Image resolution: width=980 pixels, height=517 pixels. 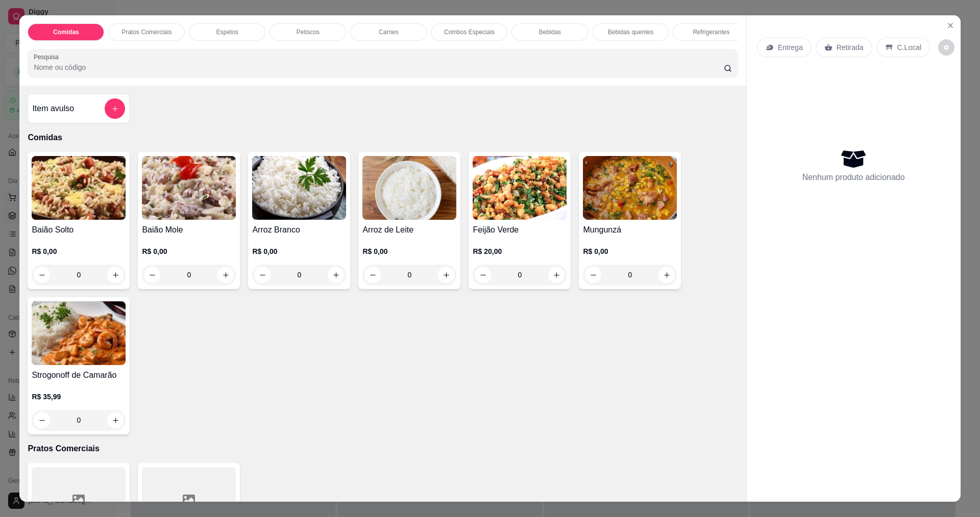 What do you see at coordinates (48, 57) in the screenshot?
I see `label: Pesquisa` at bounding box center [48, 57].